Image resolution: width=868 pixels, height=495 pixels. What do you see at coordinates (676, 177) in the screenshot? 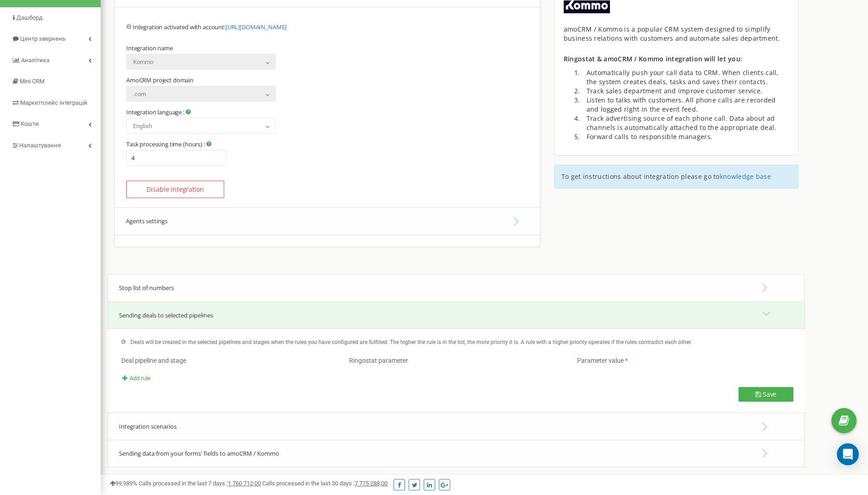
I see `p: To get instructions about integration please go to` at bounding box center [676, 177].